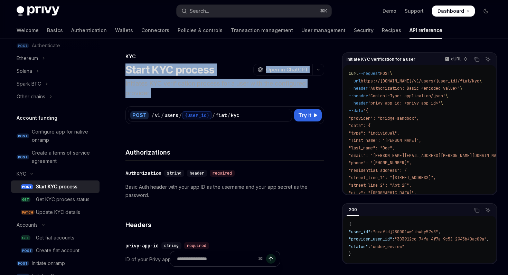 This screenshot has height=275, width=508. Describe the element at coordinates (225, 191) in the screenshot. I see `p: Basic Auth header with your app ID as the username and your app secret as the password.` at that location.